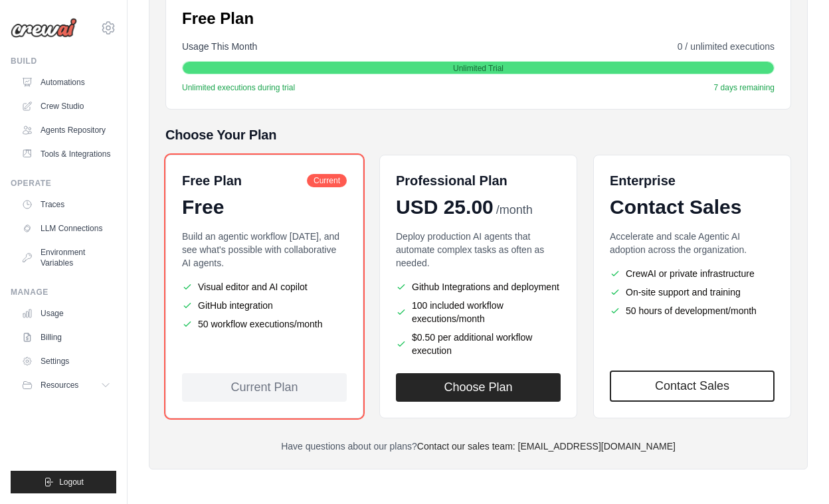 Image resolution: width=829 pixels, height=504 pixels. Describe the element at coordinates (478, 135) in the screenshot. I see `h5: Choose Your Plan` at that location.